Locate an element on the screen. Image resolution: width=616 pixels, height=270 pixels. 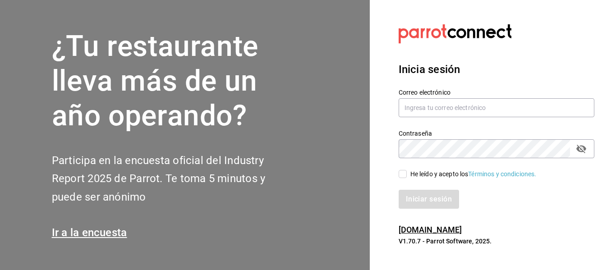
button: passwordField is located at coordinates (581, 149).